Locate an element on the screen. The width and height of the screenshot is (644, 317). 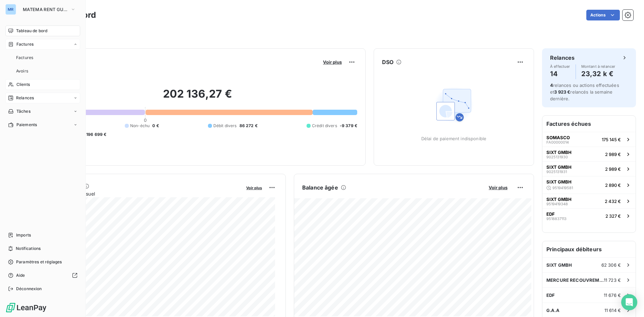
span: 11 614 € is located at coordinates (613, 310).